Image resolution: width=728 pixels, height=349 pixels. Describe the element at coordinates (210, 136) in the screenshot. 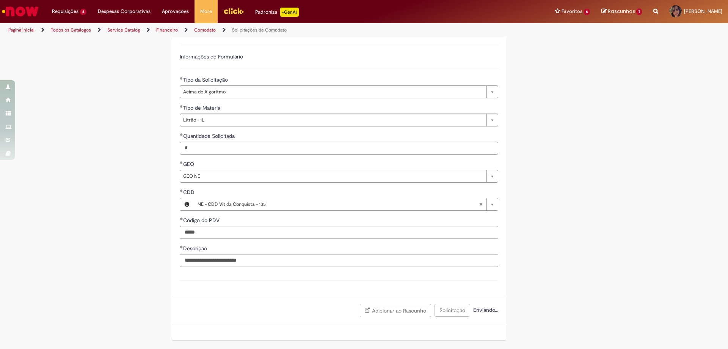

I see `span: Quantidade Solicitada` at that location.